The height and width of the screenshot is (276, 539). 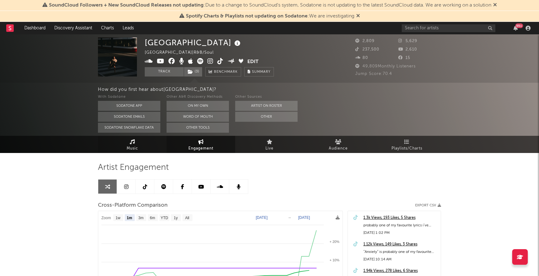 What do you see at coordinates (198, 106) in the screenshot?
I see `button: On My Own` at bounding box center [198, 106].